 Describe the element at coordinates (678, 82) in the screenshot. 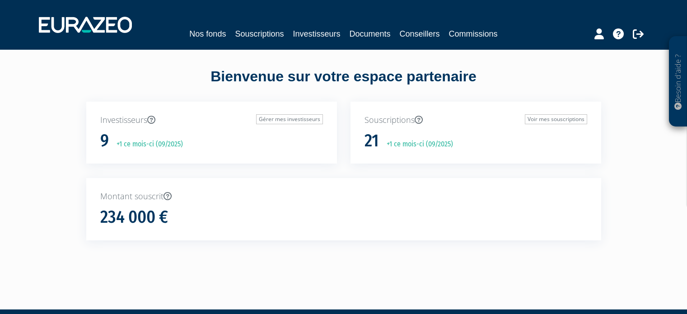

I see `p: Besoin d'aide ?` at that location.